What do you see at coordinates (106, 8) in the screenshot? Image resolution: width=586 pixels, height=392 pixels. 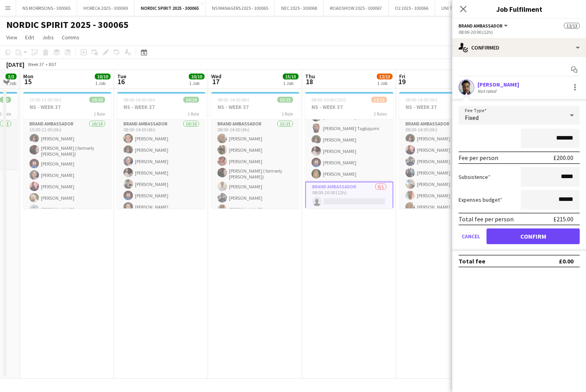 I see `button: HORECA 2025 - 300069` at bounding box center [106, 8].